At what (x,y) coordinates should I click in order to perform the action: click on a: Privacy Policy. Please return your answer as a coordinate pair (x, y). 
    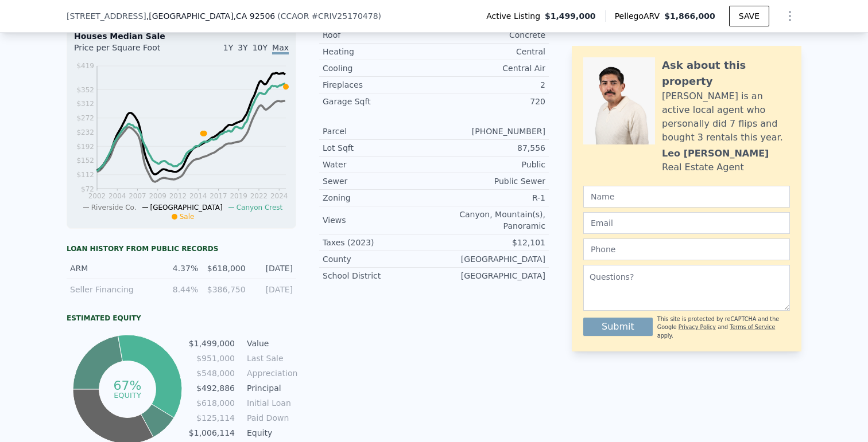
    Looking at the image, I should click on (697, 327).